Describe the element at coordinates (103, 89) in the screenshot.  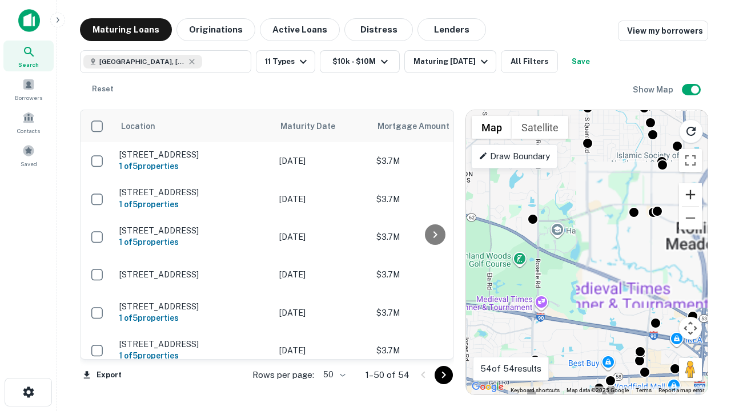
I see `button: Reset` at that location.